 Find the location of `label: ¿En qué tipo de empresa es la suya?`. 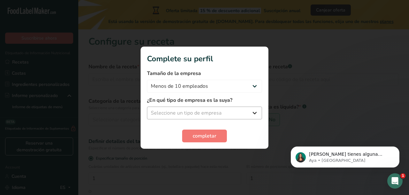

label: ¿En qué tipo de empresa es la suya? is located at coordinates (205, 100).